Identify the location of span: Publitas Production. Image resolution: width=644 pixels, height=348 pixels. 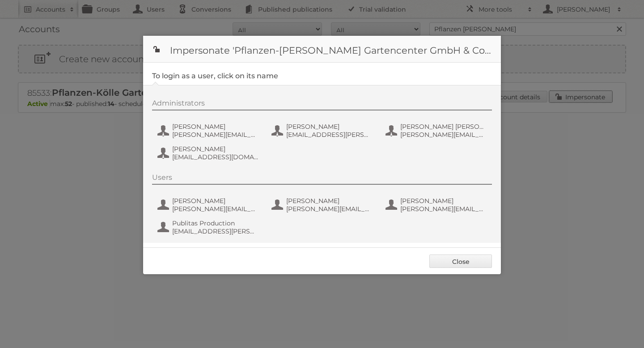
(215, 223).